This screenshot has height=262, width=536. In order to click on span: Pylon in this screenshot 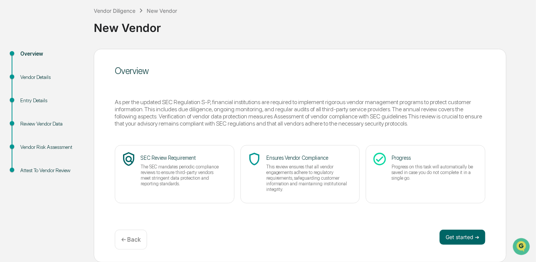, I will do `click(83, 130)`.